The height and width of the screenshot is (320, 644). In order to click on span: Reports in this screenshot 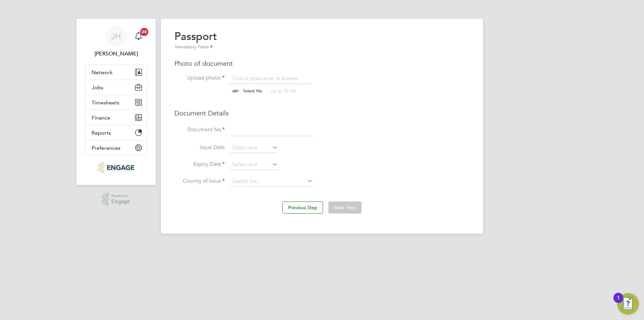, I will do `click(102, 132)`.